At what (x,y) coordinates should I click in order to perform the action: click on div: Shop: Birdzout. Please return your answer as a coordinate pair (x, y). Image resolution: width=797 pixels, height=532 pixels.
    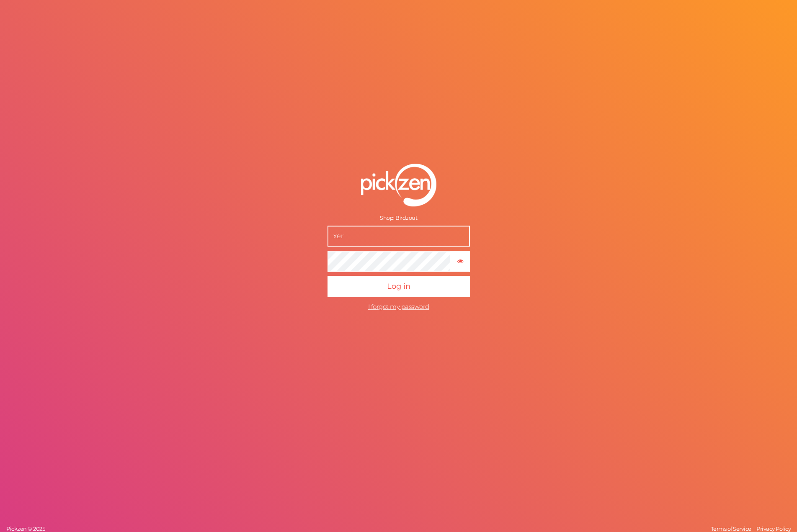
    Looking at the image, I should click on (398, 218).